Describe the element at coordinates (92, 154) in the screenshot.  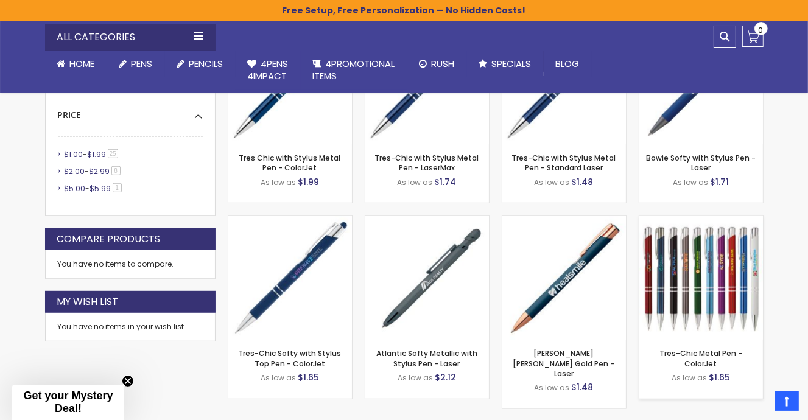
I see `a: $1.00-$1.9925` at that location.